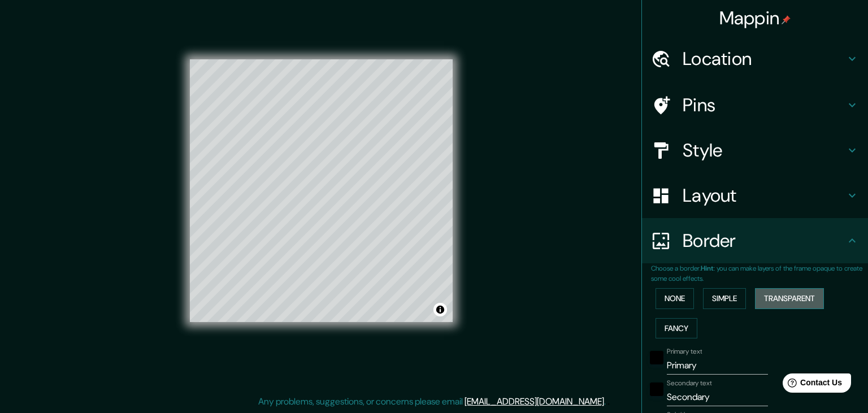 The image size is (868, 413). I want to click on img: pin-icon.png, so click(786, 20).